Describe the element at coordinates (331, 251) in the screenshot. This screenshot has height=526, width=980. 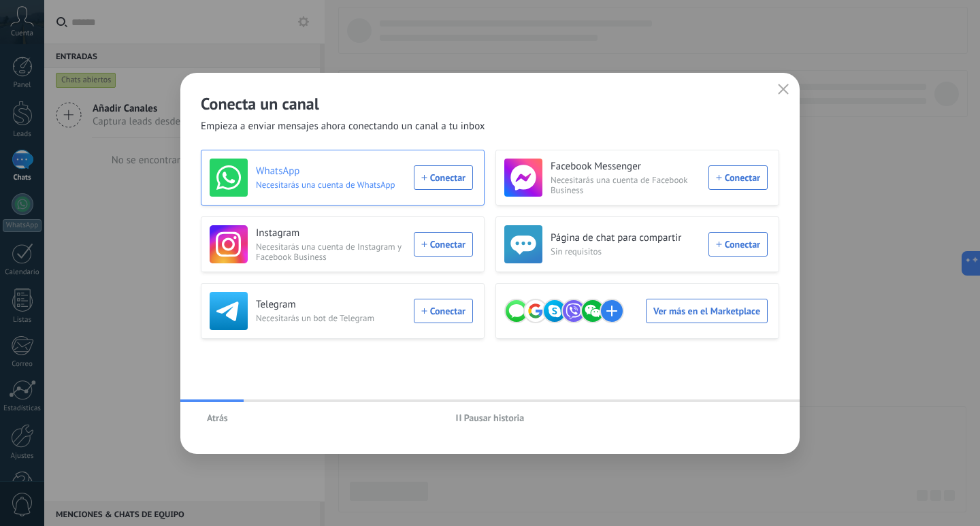
I see `span: Necesitarás una cuenta de Instagram y Facebook Business` at that location.